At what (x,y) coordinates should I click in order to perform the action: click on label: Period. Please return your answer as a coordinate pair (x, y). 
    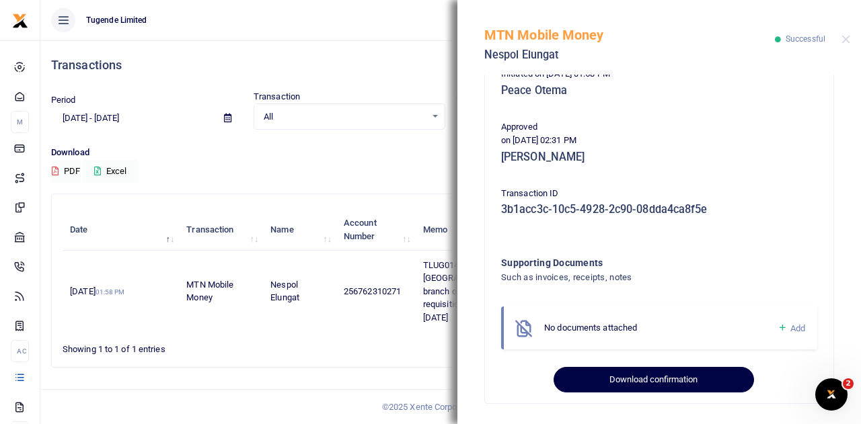
    Looking at the image, I should click on (63, 100).